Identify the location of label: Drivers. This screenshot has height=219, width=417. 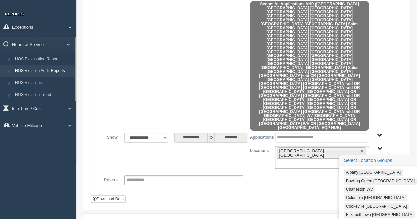
(109, 179).